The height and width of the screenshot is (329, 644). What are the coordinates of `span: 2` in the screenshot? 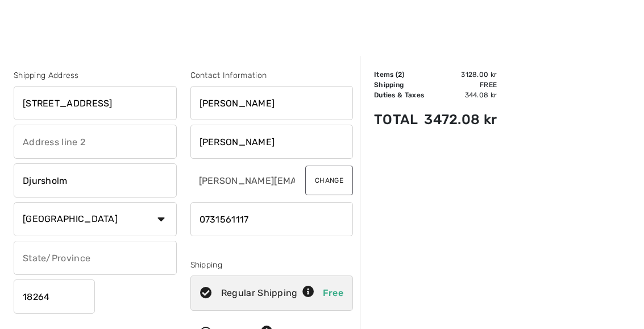 It's located at (399, 74).